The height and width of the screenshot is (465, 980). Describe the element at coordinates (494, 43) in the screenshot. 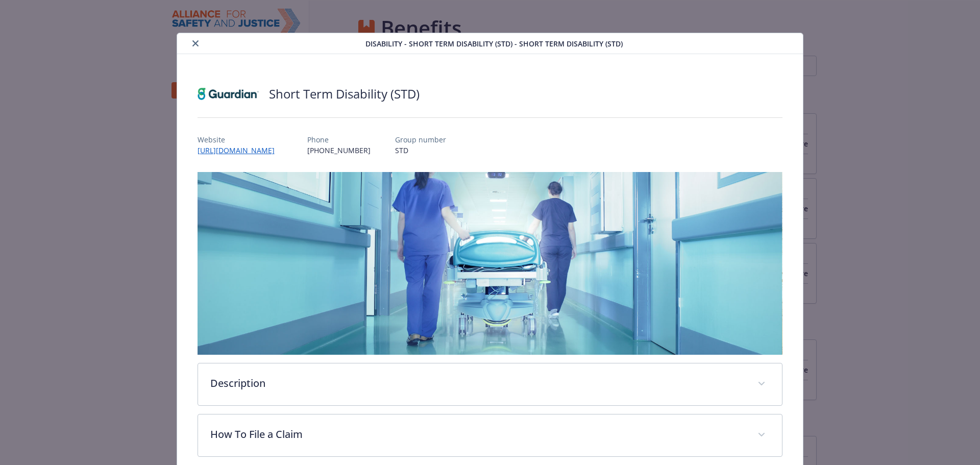

I see `span: Disability - Short Term Disability (STD) - Short Term Disability (STD)` at that location.